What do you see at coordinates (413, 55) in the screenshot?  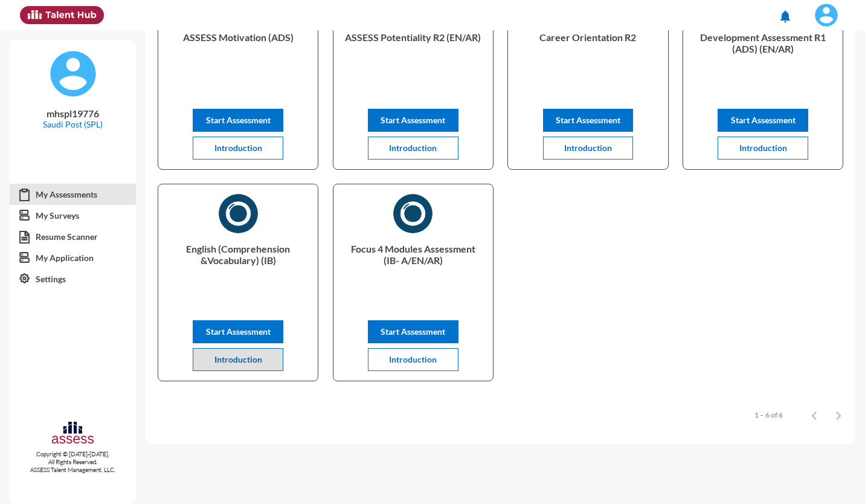 I see `p: ASSESS Potentiality R2 (EN/AR)` at bounding box center [413, 55].